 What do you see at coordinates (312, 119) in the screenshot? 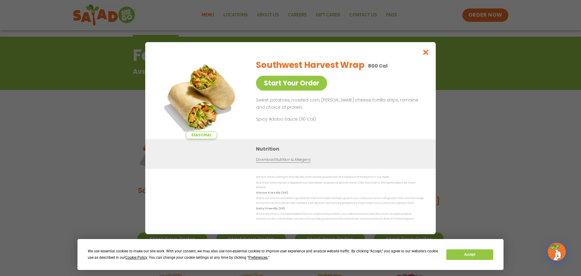
I see `p: Spicy Adobo Sauce (110 Cal)` at bounding box center [312, 119].